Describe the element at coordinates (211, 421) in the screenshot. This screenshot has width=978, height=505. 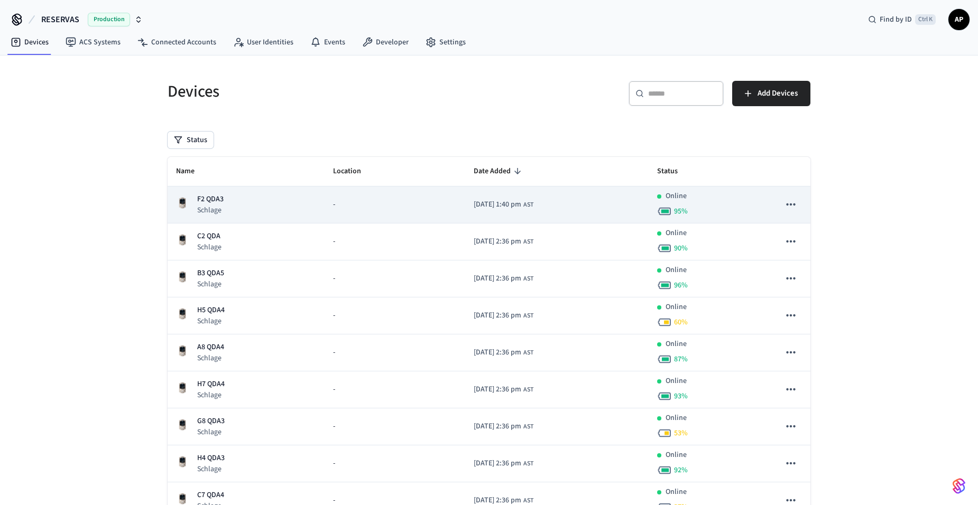
I see `p: G8 QDA3` at that location.